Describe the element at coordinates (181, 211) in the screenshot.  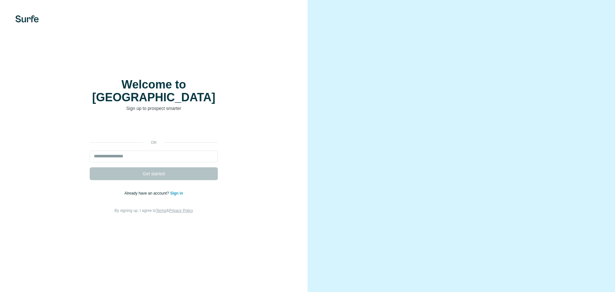
I see `a: Privacy Policy` at that location.